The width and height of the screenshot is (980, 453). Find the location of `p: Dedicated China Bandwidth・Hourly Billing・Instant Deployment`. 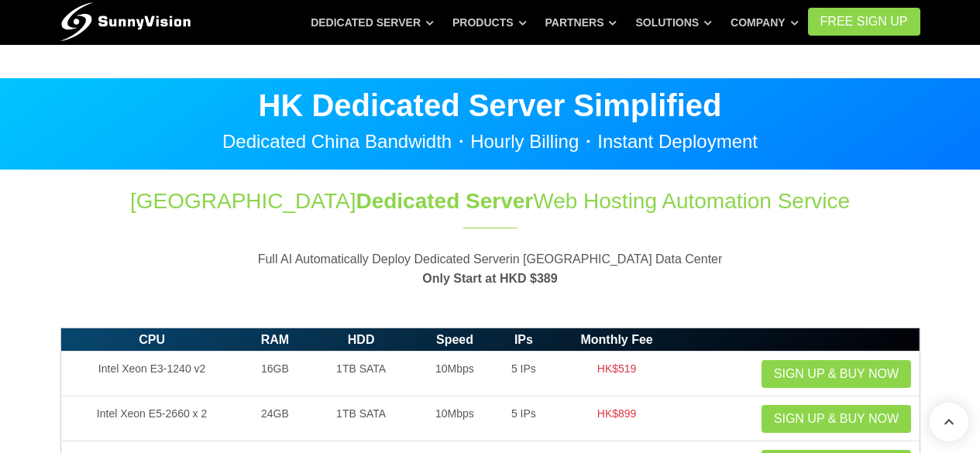

p: Dedicated China Bandwidth・Hourly Billing・Instant Deployment is located at coordinates (491, 142).